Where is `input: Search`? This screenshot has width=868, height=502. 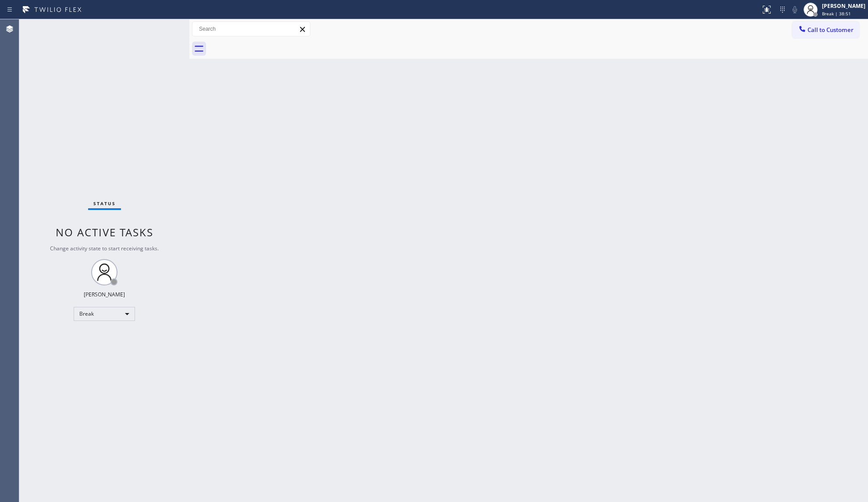
input: Search is located at coordinates (251, 29).